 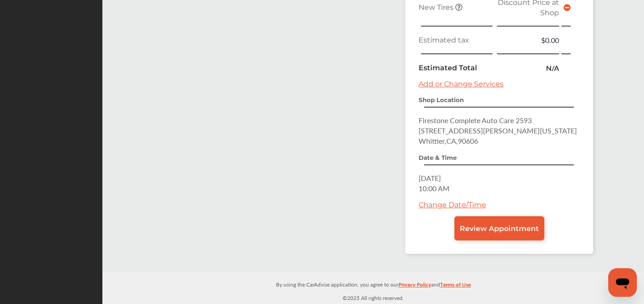 What do you see at coordinates (499, 229) in the screenshot?
I see `span: Review Appointment` at bounding box center [499, 229].